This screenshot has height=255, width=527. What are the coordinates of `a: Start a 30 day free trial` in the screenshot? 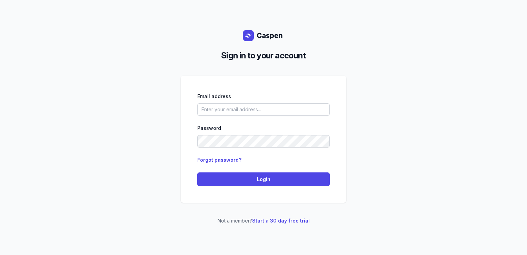 It's located at (281, 220).